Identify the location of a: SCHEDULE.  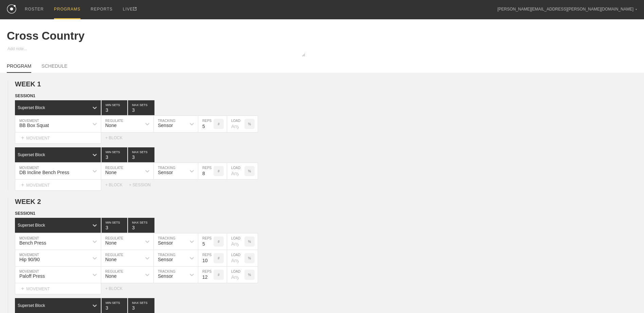
(54, 68).